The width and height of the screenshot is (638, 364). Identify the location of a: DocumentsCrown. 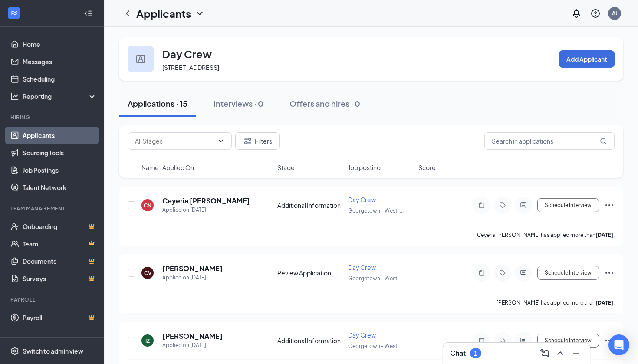
(60, 261).